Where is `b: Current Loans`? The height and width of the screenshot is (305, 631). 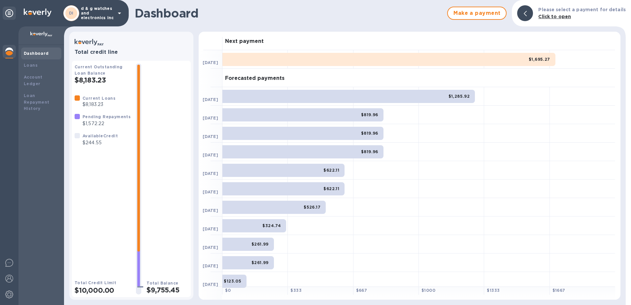
b: Current Loans is located at coordinates (99, 98).